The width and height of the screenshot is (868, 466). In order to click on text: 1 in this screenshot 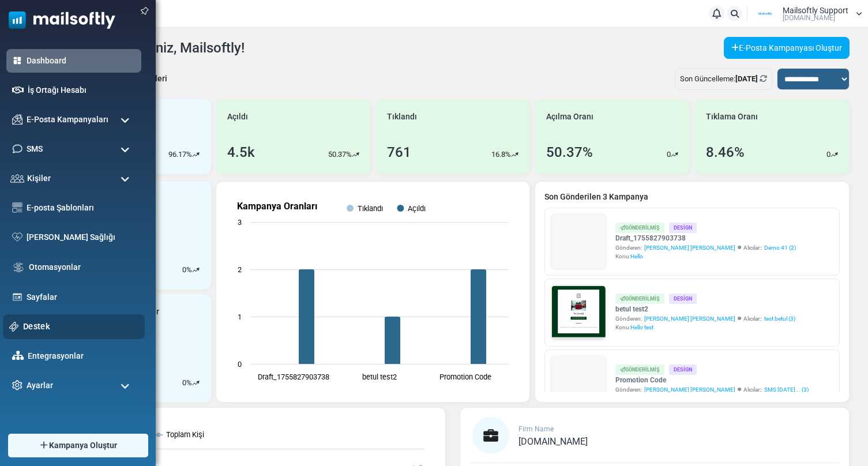, I will do `click(239, 317)`.